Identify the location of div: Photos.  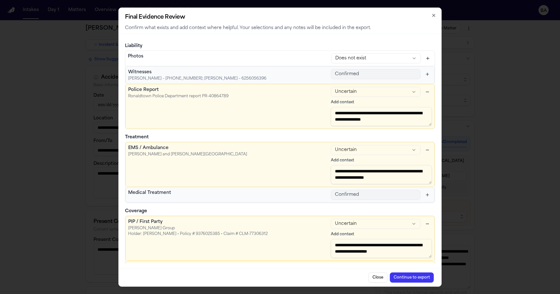
(136, 56).